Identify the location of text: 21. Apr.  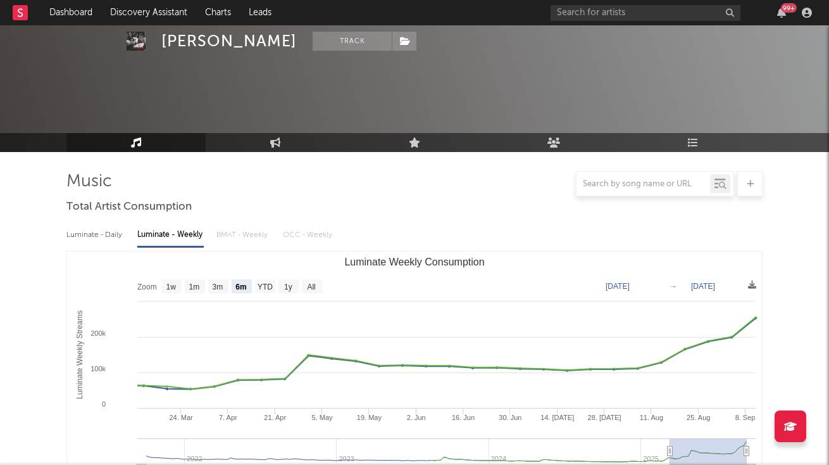
(275, 417).